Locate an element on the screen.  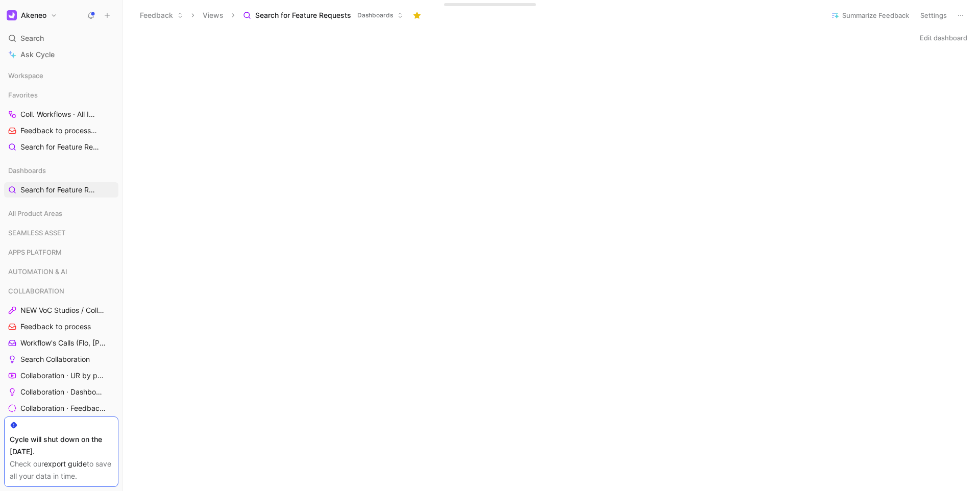
div: Favorites is located at coordinates (61, 95).